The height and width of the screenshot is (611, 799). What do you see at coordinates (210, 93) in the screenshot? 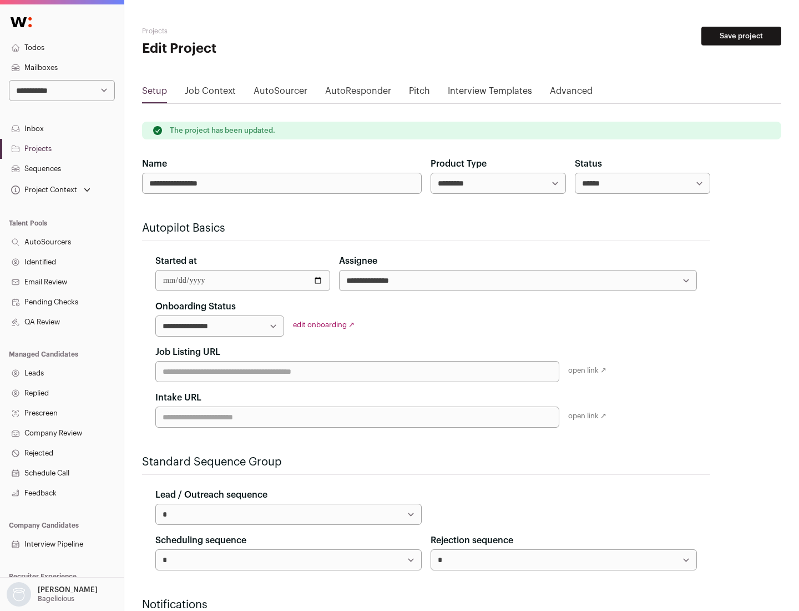
I see `a: Job Context` at bounding box center [210, 93].